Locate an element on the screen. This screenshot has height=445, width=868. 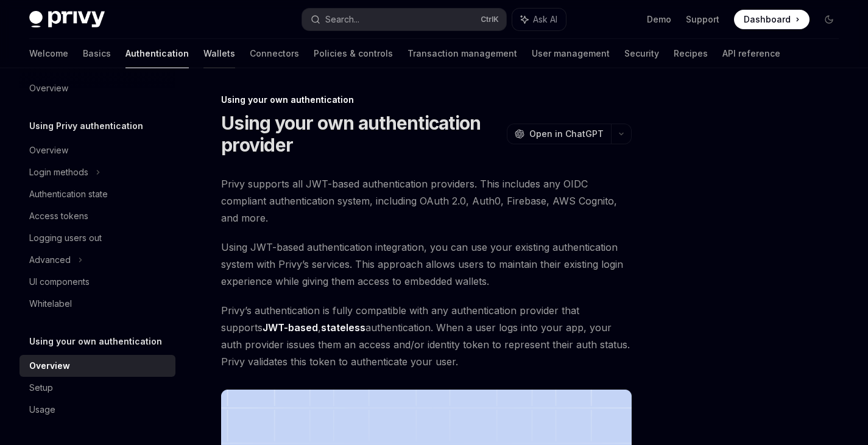
div: Setup is located at coordinates (41, 388).